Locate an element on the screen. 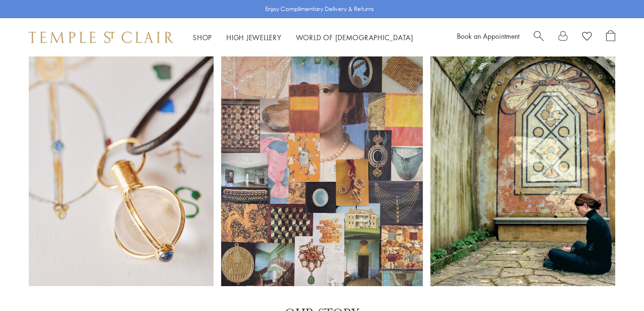 Image resolution: width=644 pixels, height=311 pixels. p: Enjoy Complimentary Delivery & Returns is located at coordinates (319, 9).